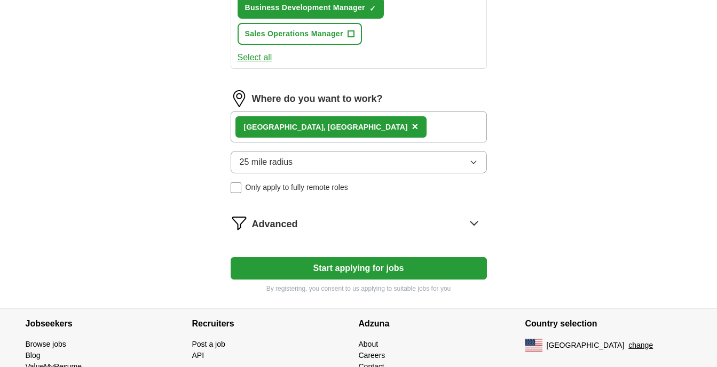  I want to click on button: Start applying for jobs, so click(359, 269).